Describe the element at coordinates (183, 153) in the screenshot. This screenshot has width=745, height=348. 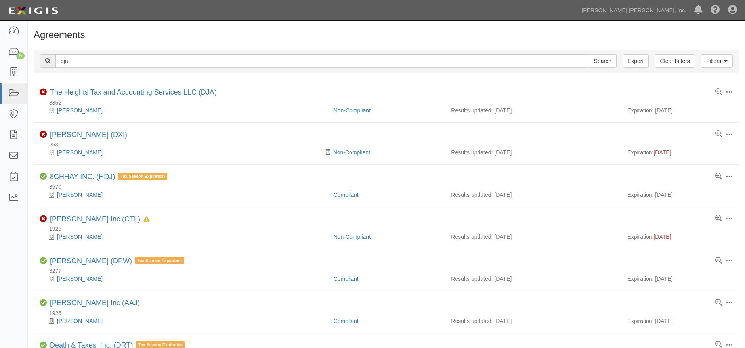
I see `div: John Dean` at that location.